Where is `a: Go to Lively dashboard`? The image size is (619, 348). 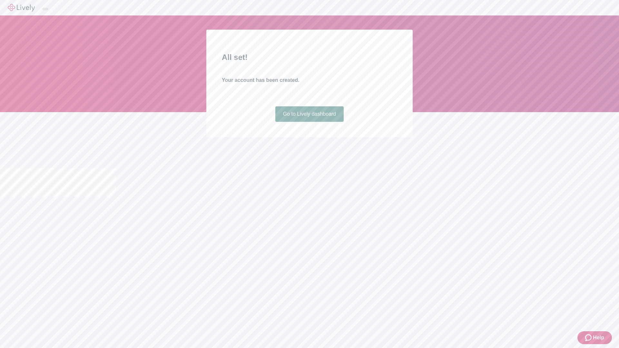 a: Go to Lively dashboard is located at coordinates (310, 114).